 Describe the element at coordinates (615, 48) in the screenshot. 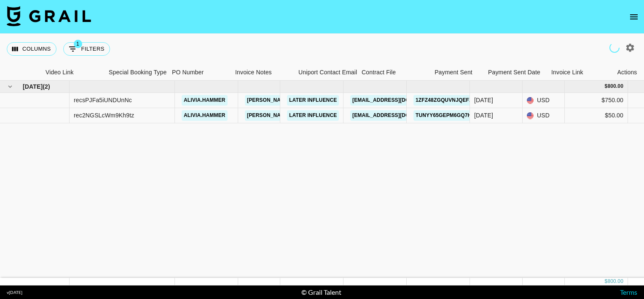

I see `span: Refreshing users, talent, campaigns, clients, campaigns...` at that location.